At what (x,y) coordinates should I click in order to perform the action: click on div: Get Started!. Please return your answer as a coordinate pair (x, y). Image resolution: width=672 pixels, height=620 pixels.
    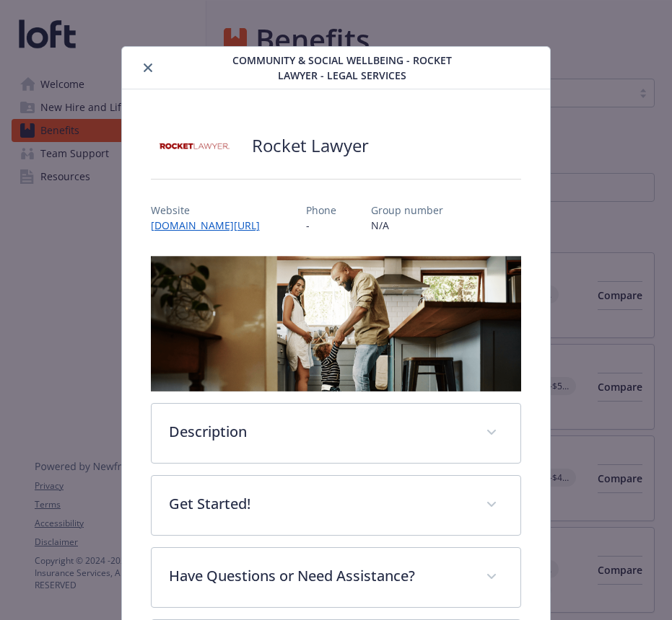
    Looking at the image, I should click on (336, 505).